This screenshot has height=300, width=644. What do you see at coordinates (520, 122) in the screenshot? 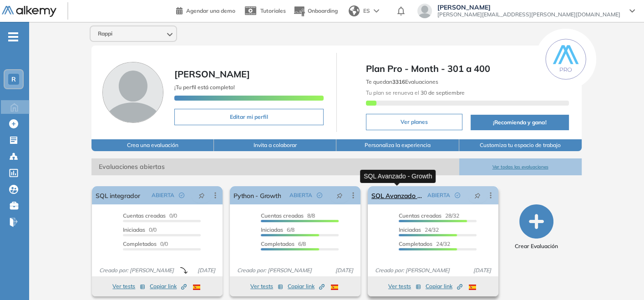
I see `button: ¡Recomienda y gana!` at bounding box center [520, 122].